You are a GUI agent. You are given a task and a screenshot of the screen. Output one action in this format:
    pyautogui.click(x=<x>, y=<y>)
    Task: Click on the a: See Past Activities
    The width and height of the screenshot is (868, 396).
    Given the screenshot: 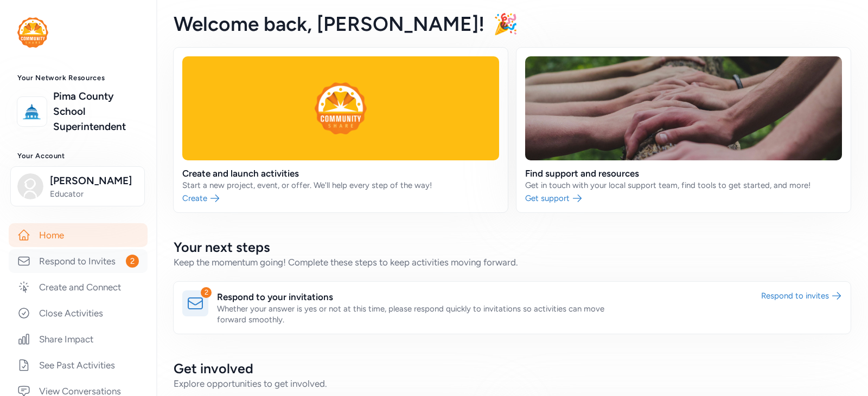 What is the action you would take?
    pyautogui.click(x=78, y=366)
    